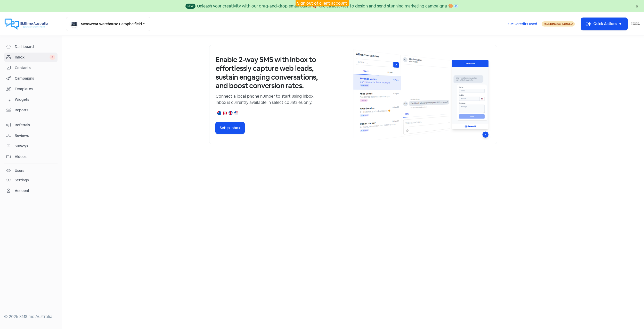  I want to click on button: Menswear Warehouse Campbelfield, so click(108, 24).